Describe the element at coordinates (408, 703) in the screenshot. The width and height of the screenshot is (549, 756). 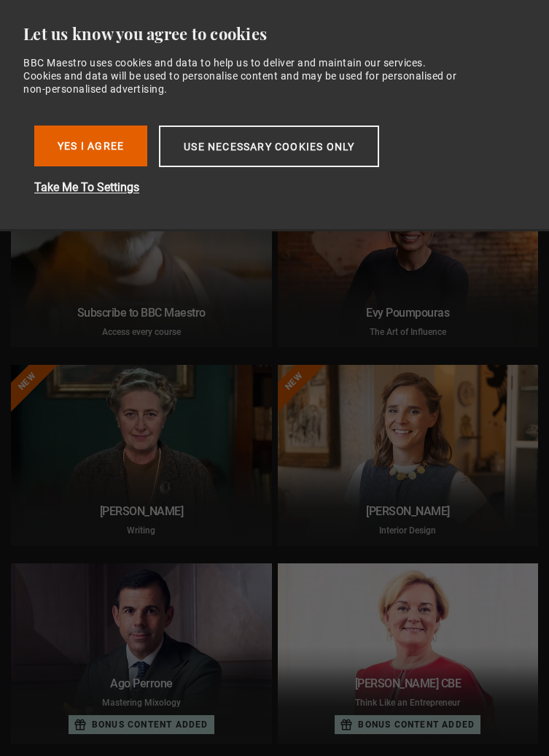
I see `p: Think Like an Entrepreneur` at that location.